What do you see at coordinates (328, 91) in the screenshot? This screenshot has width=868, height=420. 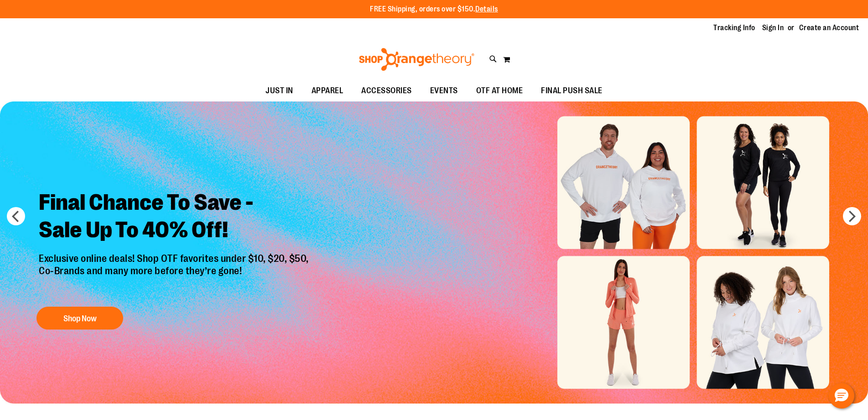 I see `a: APPAREL` at bounding box center [328, 91].